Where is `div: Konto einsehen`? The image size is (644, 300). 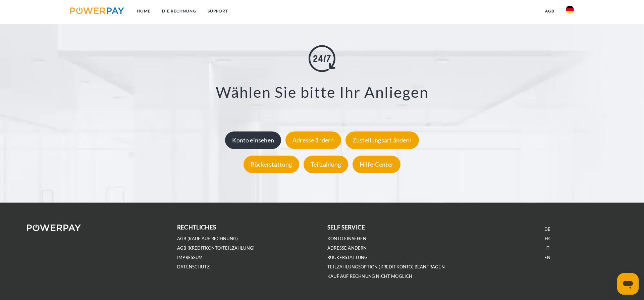
div: Konto einsehen is located at coordinates (253, 140).